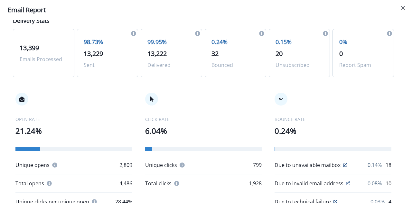  Describe the element at coordinates (108, 42) in the screenshot. I see `p: 98.73%` at that location.